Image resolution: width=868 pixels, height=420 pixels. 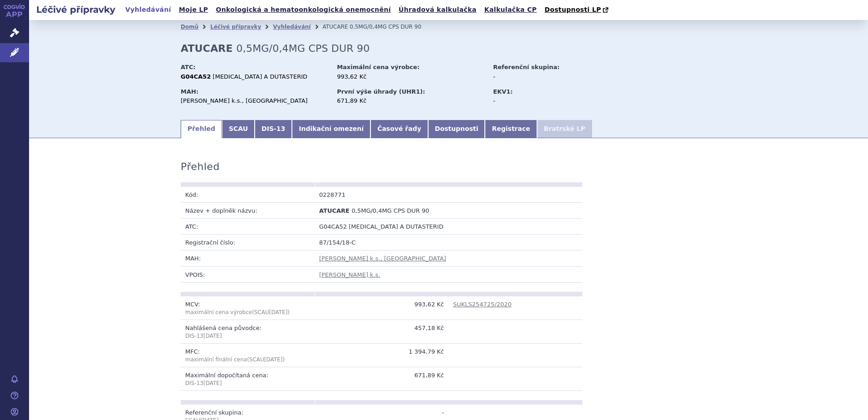 What do you see at coordinates (247, 274) in the screenshot?
I see `td: VPOIS:` at bounding box center [247, 274].